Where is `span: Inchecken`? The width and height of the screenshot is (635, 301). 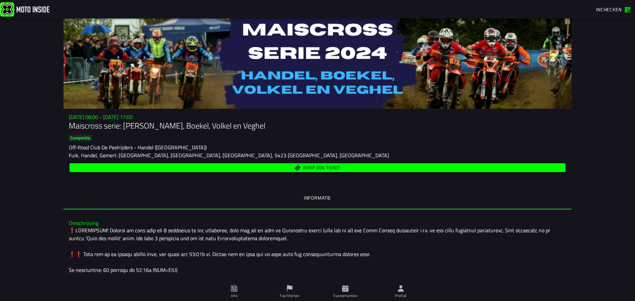
span: Inchecken is located at coordinates (608, 9).